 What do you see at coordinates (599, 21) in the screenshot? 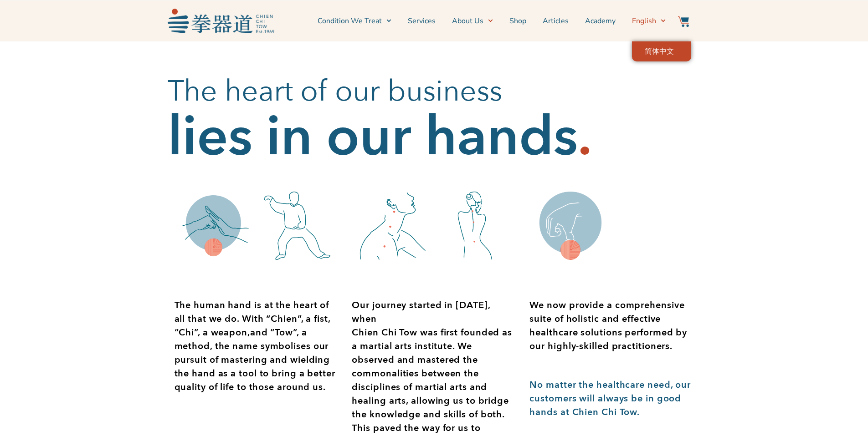
I see `a: Academy` at bounding box center [599, 21].